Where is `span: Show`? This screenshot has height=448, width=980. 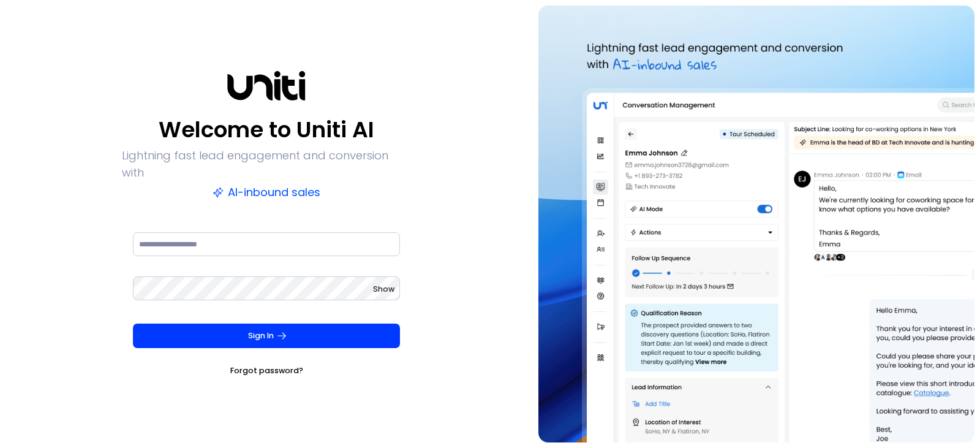 span: Show is located at coordinates (383, 288).